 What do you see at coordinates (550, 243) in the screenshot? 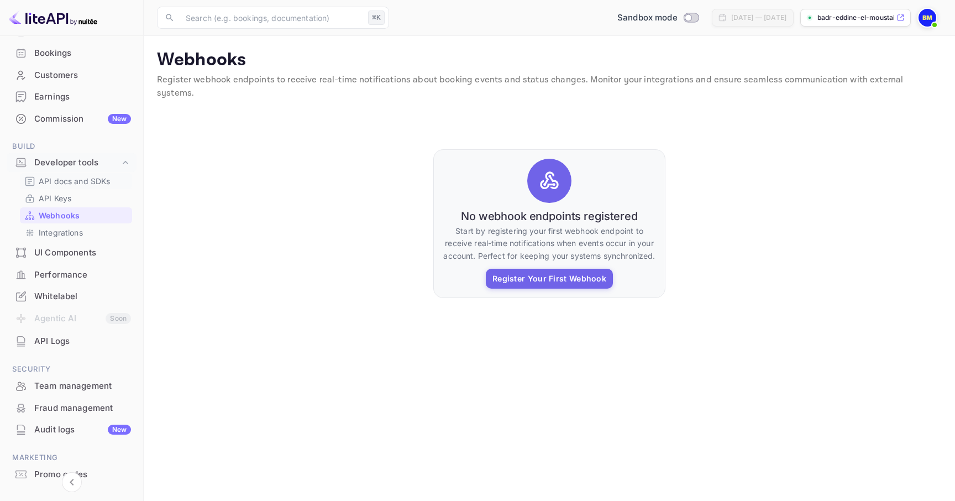
I see `p: Start by registering your first webhook endpoint to receive real-time notifications when events o...` at bounding box center [550, 243].